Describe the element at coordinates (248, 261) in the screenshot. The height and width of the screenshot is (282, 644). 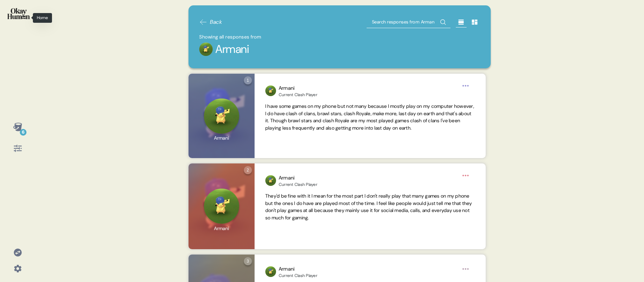
I see `div: 3` at that location.